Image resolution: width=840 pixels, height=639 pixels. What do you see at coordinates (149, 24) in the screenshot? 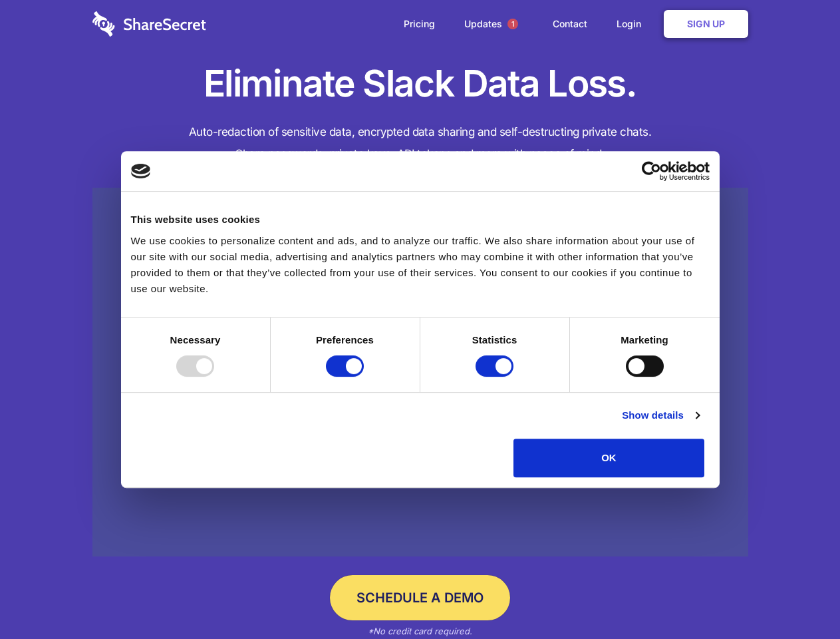
I see `img: logo-wordmark-white-trans-d4663122ce5f474addd5e946df7df03e33cb6a1c49d2221995e7729f52c070b2.svg` at bounding box center [149, 24].